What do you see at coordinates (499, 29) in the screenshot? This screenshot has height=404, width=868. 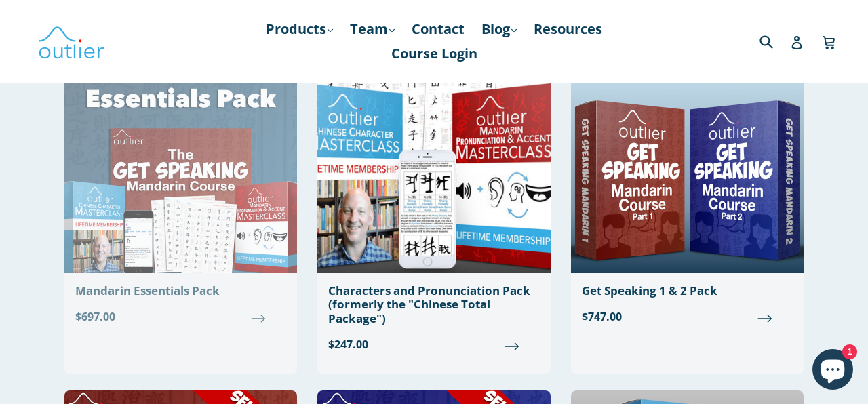 I see `a: Blog` at bounding box center [499, 29].